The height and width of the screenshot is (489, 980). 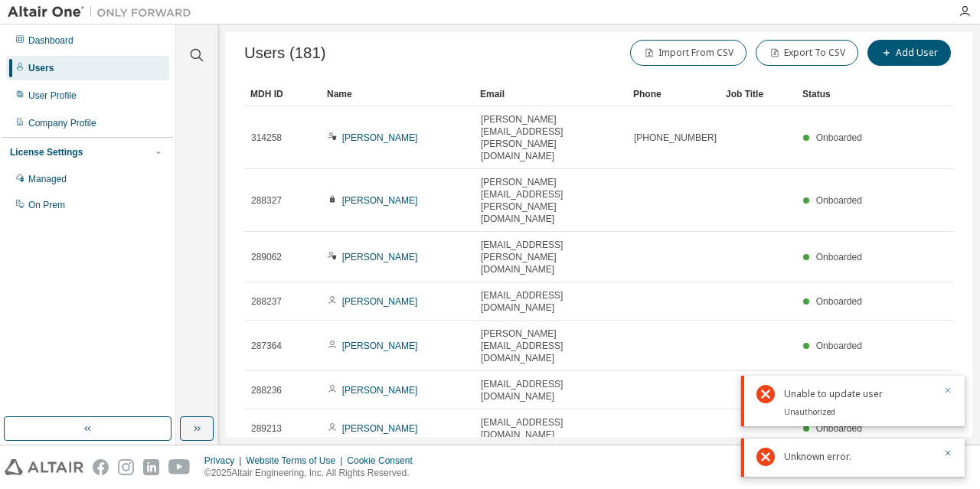 I want to click on div: Website Terms of Use, so click(x=296, y=461).